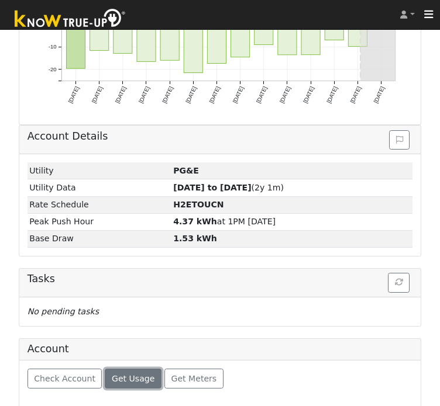 Image resolution: width=440 pixels, height=406 pixels. I want to click on strong: 4.37 kWh, so click(195, 222).